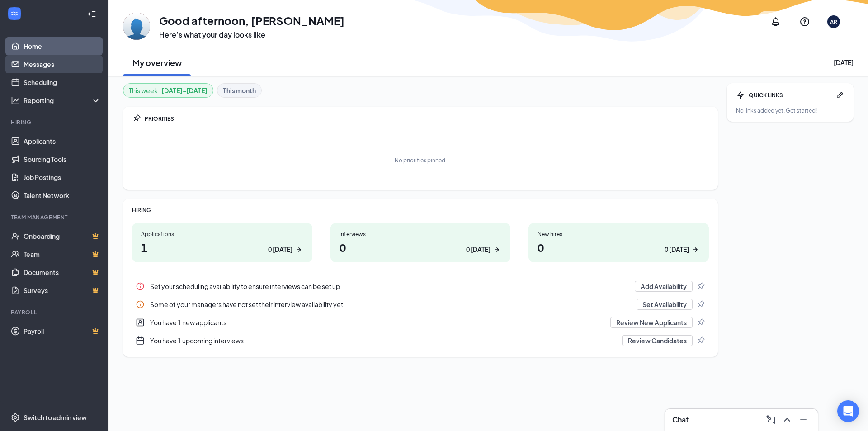  What do you see at coordinates (62, 290) in the screenshot?
I see `a: SurveysCrown` at bounding box center [62, 290].